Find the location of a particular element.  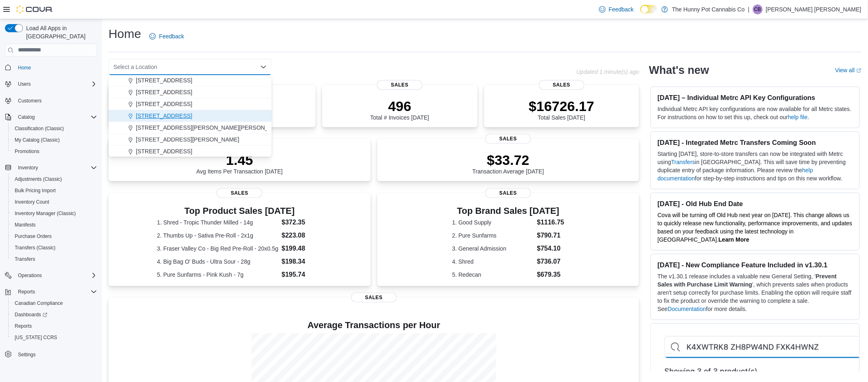

a: Dashboards is located at coordinates (54, 314).